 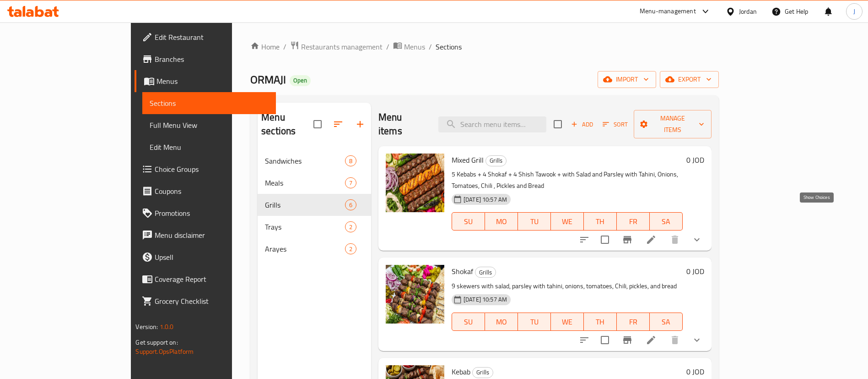 I want to click on div: Sandwiches, so click(x=305, y=161).